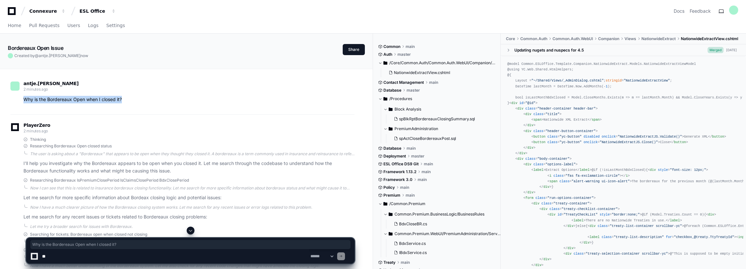  What do you see at coordinates (562, 170) in the screenshot?
I see `span: Extract Options` at bounding box center [562, 170].